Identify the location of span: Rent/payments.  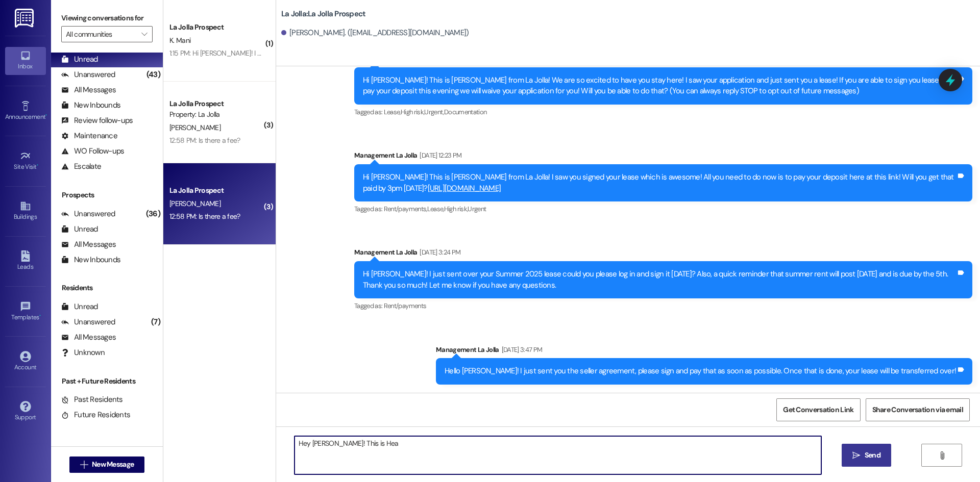
(405, 306).